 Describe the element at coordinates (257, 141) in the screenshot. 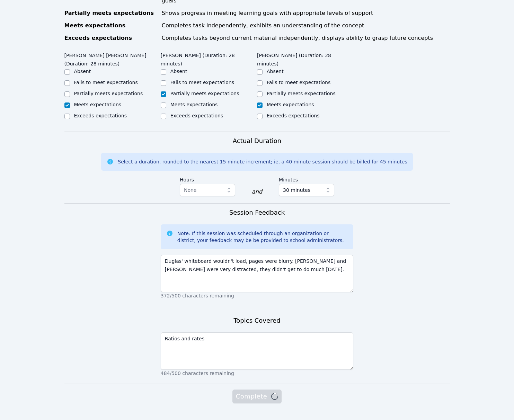

I see `h3: Actual Duration` at that location.